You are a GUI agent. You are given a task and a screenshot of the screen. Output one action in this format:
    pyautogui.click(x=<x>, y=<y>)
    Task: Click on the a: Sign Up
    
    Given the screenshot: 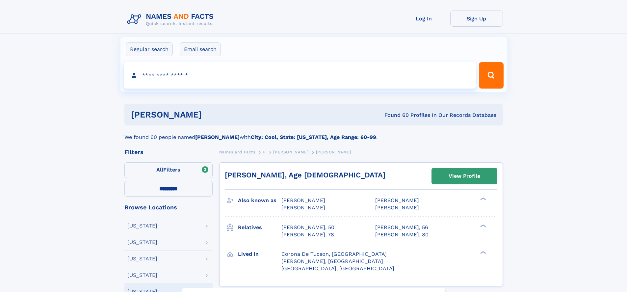 What is the action you would take?
    pyautogui.click(x=477, y=18)
    